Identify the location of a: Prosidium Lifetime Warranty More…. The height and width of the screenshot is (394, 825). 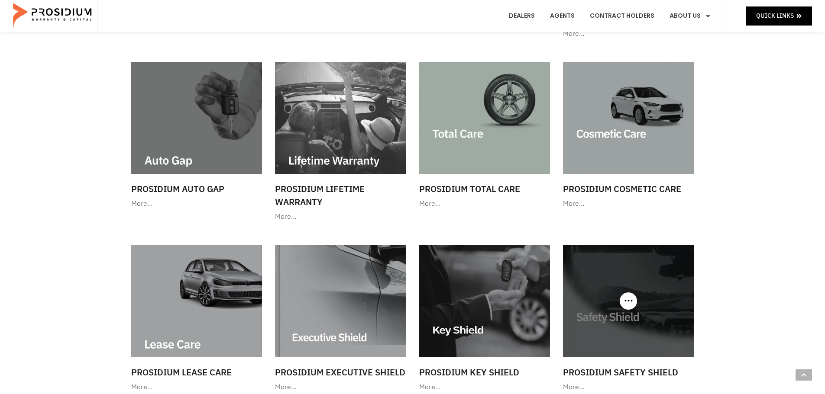
(340, 142).